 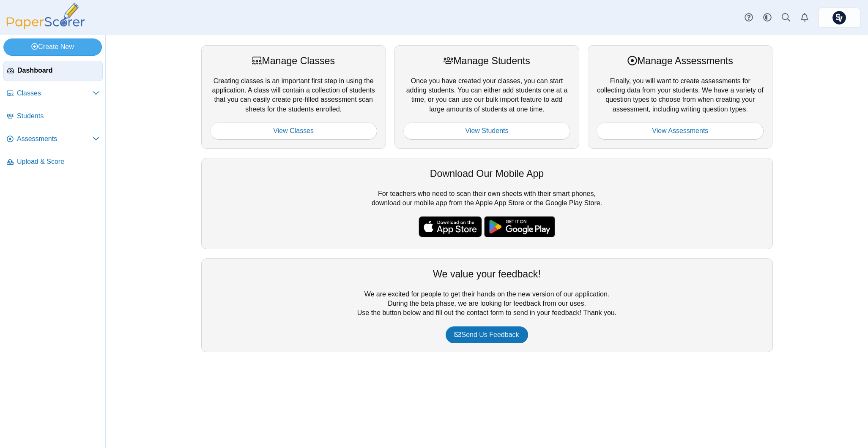 I want to click on div: Manage Assessments, so click(x=680, y=61).